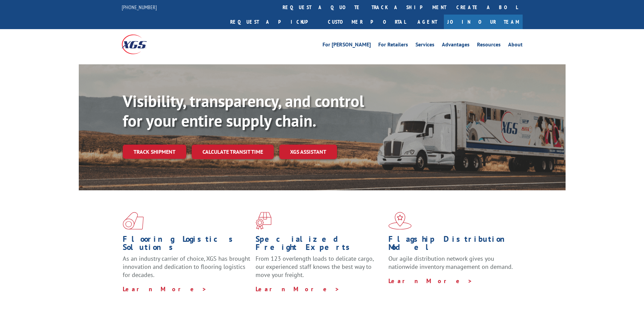  What do you see at coordinates (400, 221) in the screenshot?
I see `img: xgs-icon-flagship-distribution-model-red` at bounding box center [400, 221].